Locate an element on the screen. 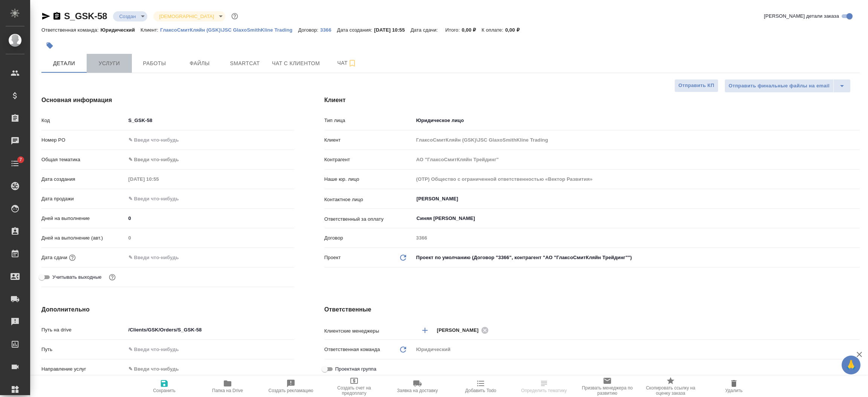 The height and width of the screenshot is (397, 868). button: Скопировать ссылку is located at coordinates (57, 16).